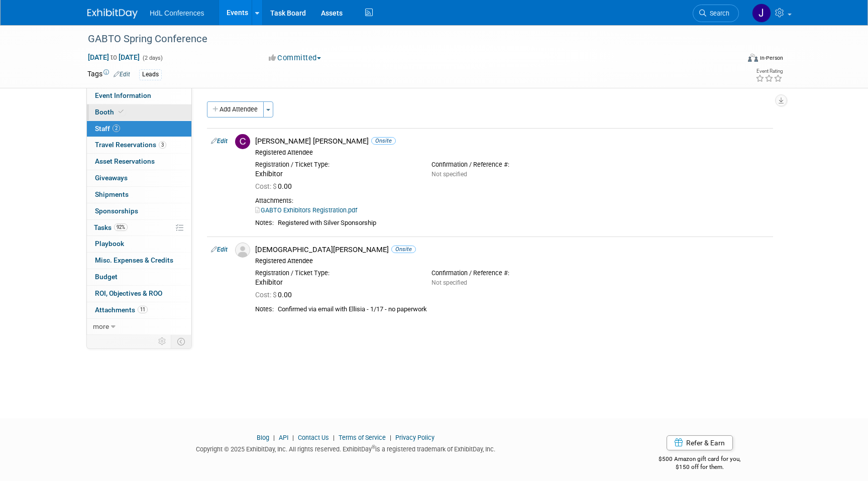 The width and height of the screenshot is (868, 481). I want to click on div: $500 Amazon gift card for you,, so click(700, 460).